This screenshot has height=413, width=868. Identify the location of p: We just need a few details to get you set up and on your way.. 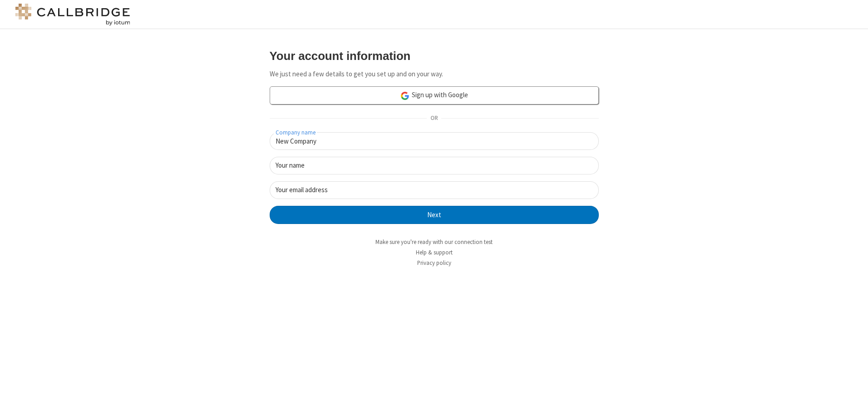
(434, 74).